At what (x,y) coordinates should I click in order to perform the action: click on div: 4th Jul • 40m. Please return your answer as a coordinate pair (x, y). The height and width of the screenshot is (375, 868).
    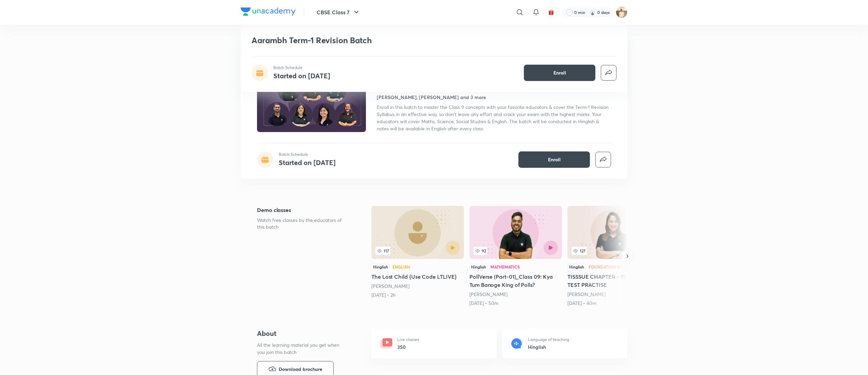
    Looking at the image, I should click on (614, 303).